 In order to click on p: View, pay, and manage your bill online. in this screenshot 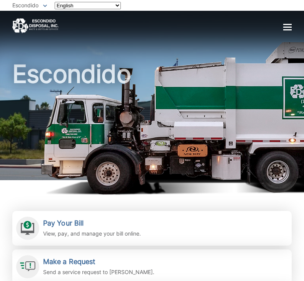, I will do `click(92, 233)`.